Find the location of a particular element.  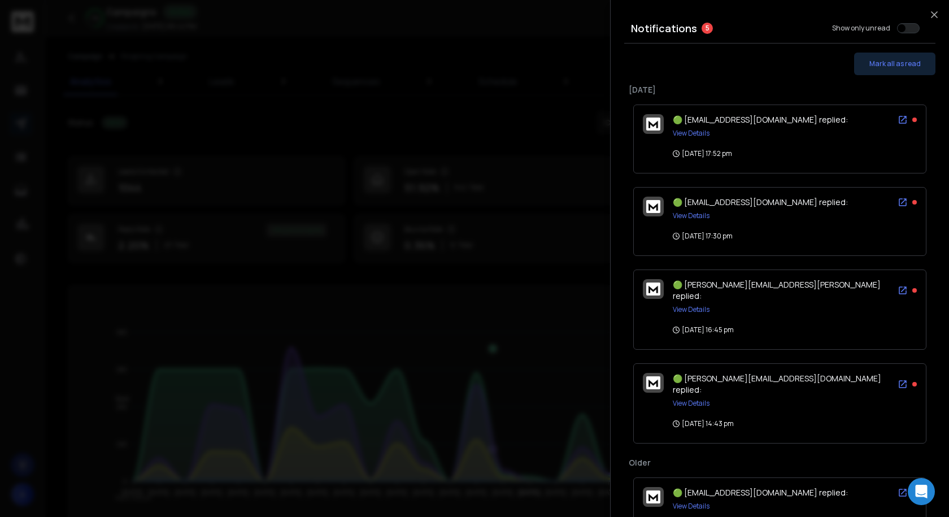

button: Mark all as read is located at coordinates (895, 64).